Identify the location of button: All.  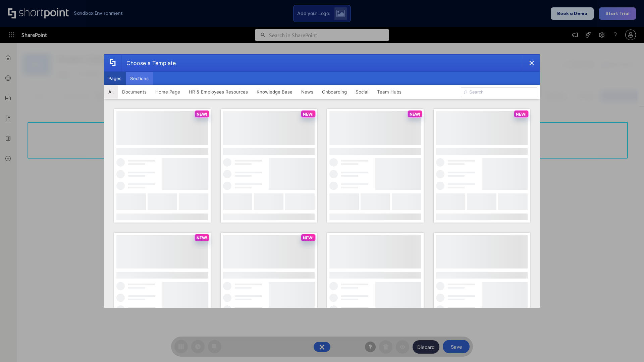
(111, 92).